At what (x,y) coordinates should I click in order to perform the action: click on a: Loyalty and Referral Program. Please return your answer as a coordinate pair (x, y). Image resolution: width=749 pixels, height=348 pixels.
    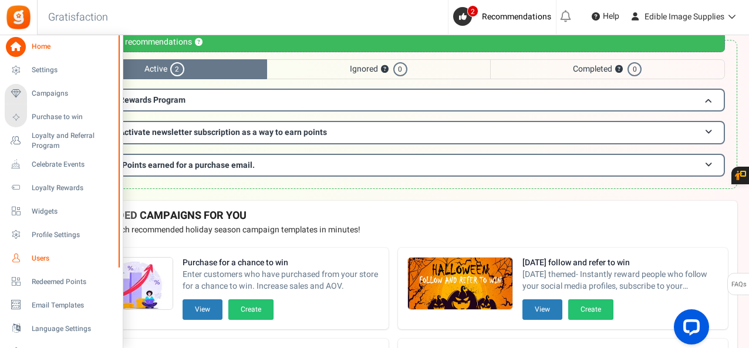
    Looking at the image, I should click on (61, 141).